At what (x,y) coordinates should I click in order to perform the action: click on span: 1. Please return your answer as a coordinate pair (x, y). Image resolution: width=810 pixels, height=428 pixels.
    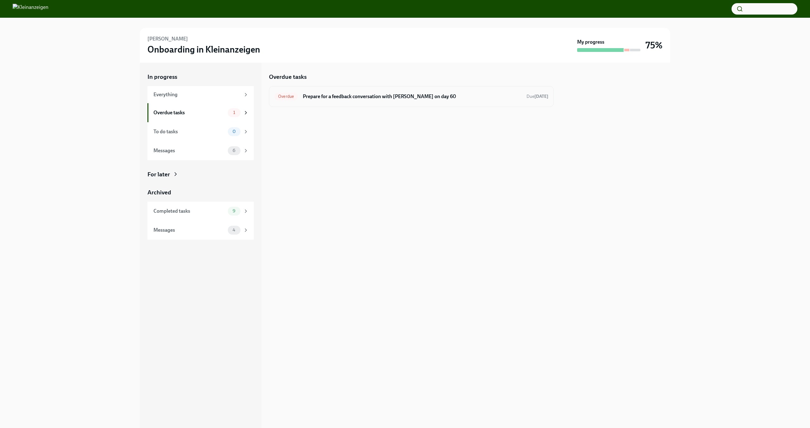
    Looking at the image, I should click on (234, 112).